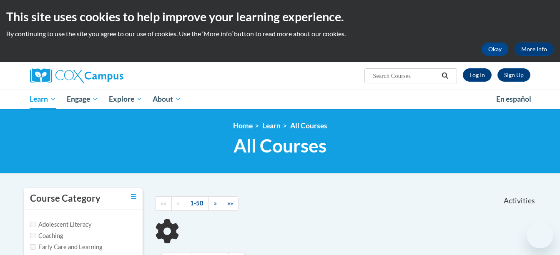  I want to click on h2: This site uses cookies to help improve your learning experience., so click(280, 17).